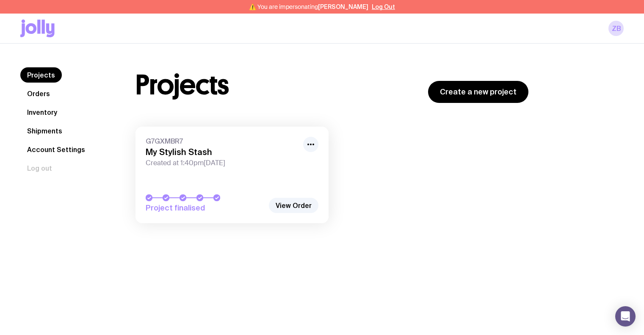 The width and height of the screenshot is (644, 335). Describe the element at coordinates (294, 205) in the screenshot. I see `a: View Order` at that location.